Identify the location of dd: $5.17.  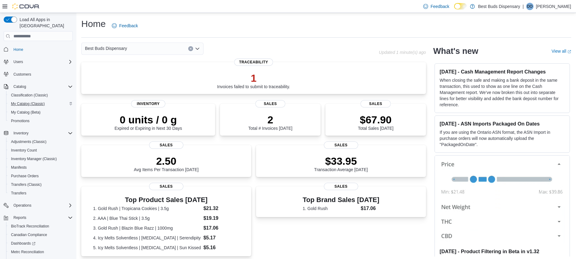
(222, 237).